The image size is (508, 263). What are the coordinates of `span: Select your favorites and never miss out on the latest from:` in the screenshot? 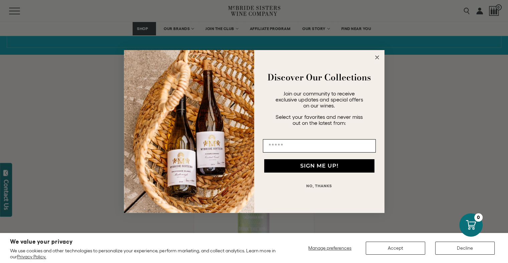 It's located at (319, 120).